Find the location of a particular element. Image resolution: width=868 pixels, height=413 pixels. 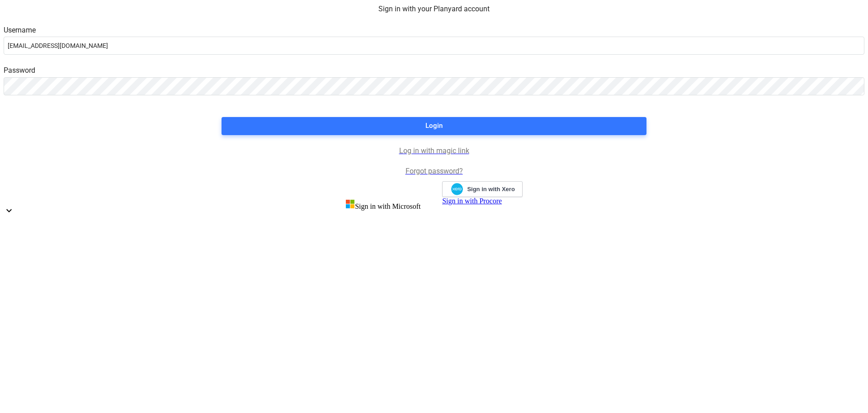

img: Xero logo is located at coordinates (457, 189).